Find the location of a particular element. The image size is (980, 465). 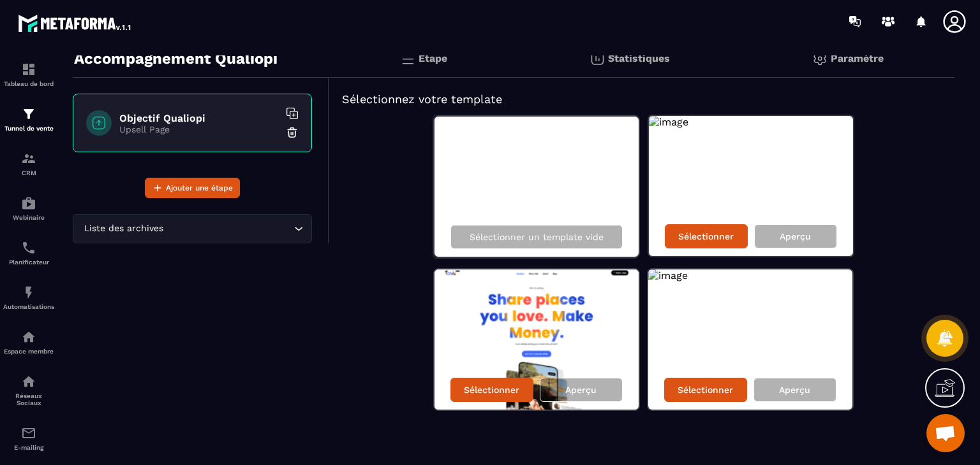

a: automationsautomationsAutomatisations is located at coordinates (29, 298).